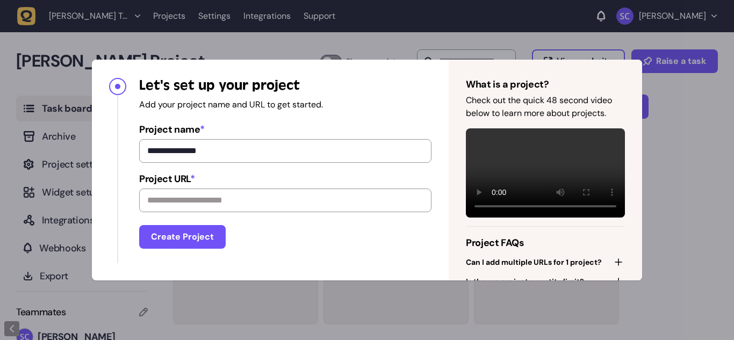 Image resolution: width=734 pixels, height=340 pixels. I want to click on nav: Progress, so click(270, 170).